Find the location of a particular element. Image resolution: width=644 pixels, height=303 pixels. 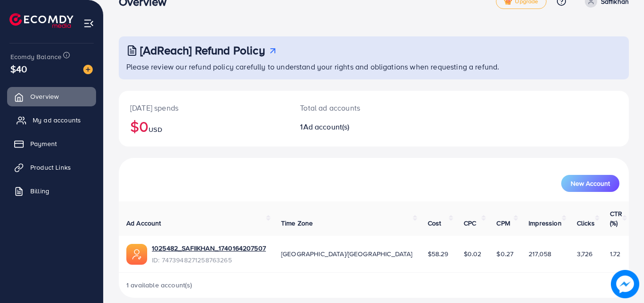

span: $58.29 is located at coordinates (438, 254).